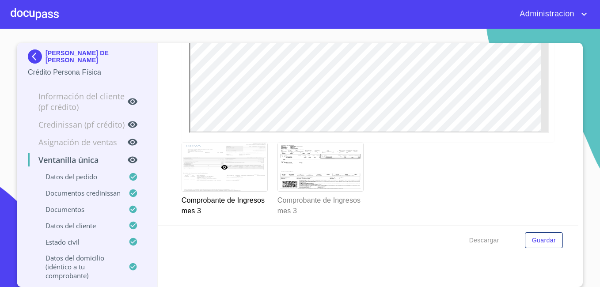 The width and height of the screenshot is (600, 287). I want to click on img: Docupass spot blue, so click(37, 57).